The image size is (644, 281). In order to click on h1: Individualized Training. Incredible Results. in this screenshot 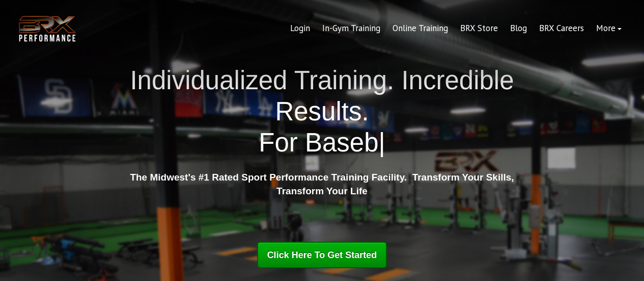, I will do `click(322, 111)`.